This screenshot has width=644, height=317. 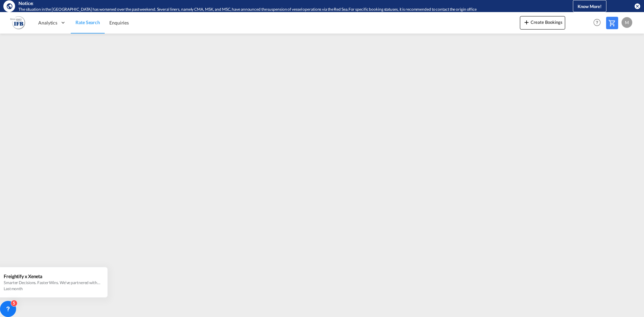 What do you see at coordinates (119, 22) in the screenshot?
I see `a: Enquiries` at bounding box center [119, 22].